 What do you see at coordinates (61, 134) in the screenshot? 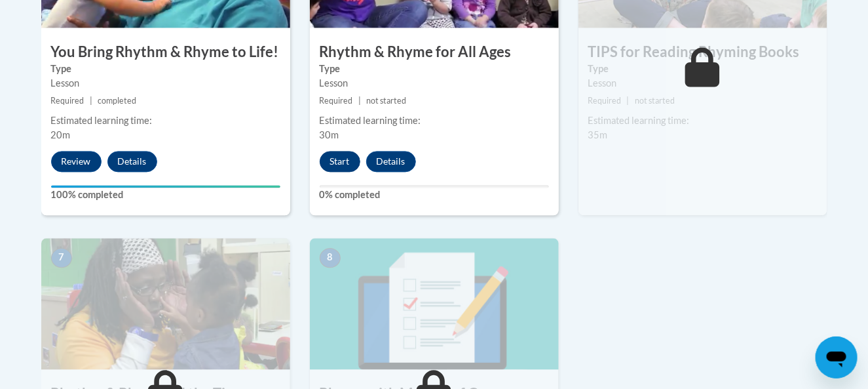
I see `span: 20m` at bounding box center [61, 134].